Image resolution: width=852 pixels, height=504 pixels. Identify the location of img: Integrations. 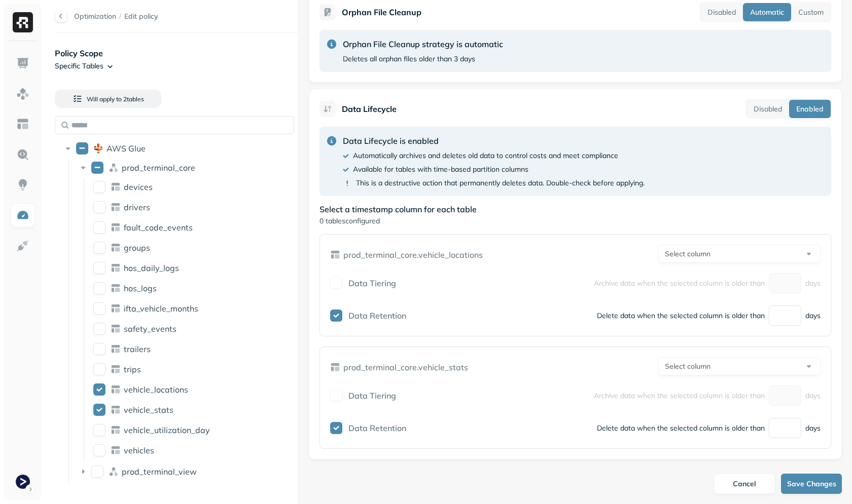
(23, 246).